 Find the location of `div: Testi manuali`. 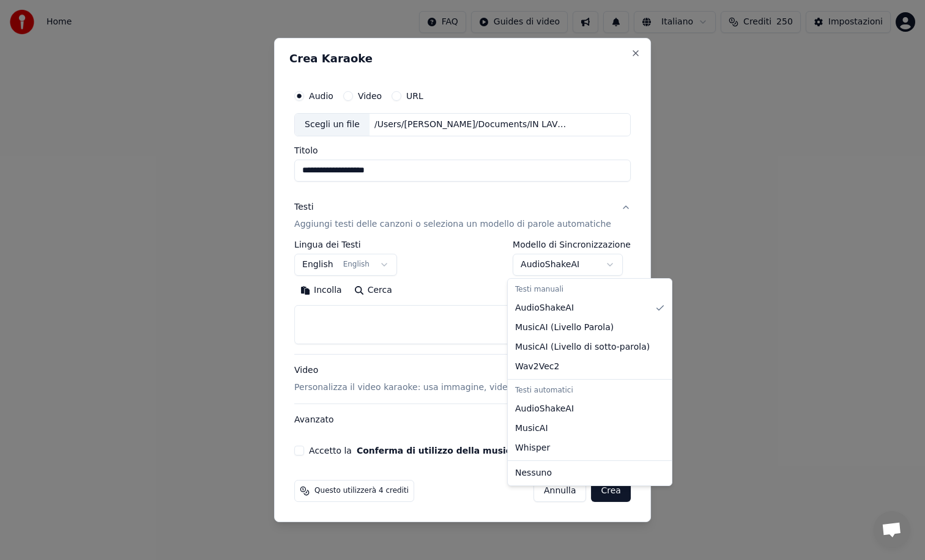

div: Testi manuali is located at coordinates (590, 290).